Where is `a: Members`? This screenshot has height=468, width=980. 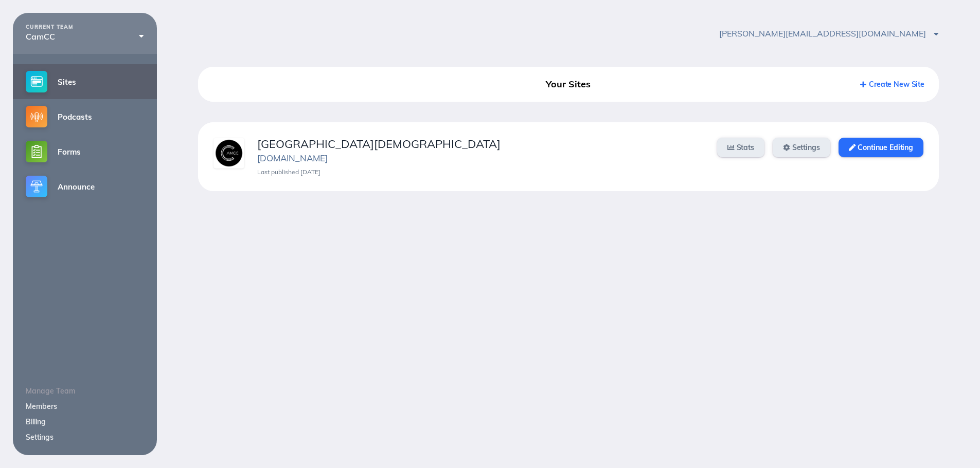 a: Members is located at coordinates (41, 406).